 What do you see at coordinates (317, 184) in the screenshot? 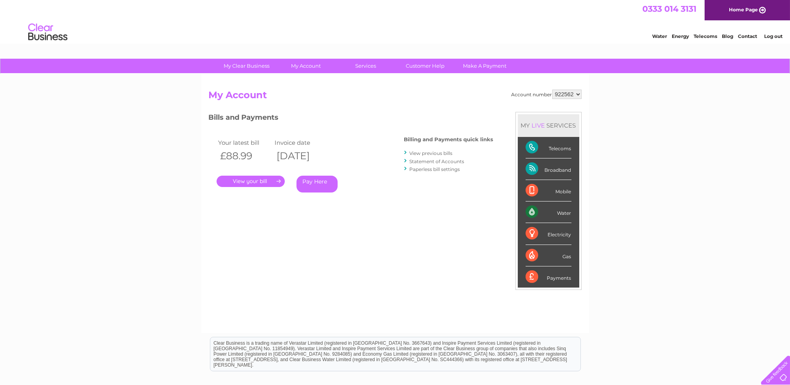
I see `a: Pay Here` at bounding box center [317, 184].